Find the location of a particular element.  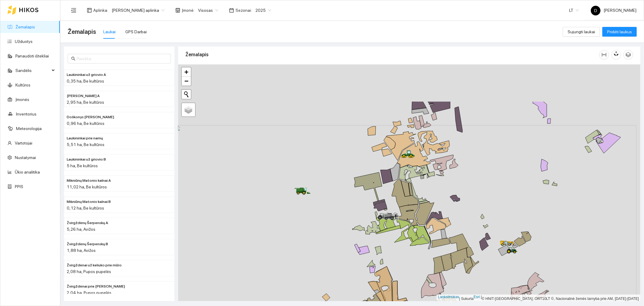

span: Žvirgždėnų Šerpenskų B is located at coordinates (88, 244).